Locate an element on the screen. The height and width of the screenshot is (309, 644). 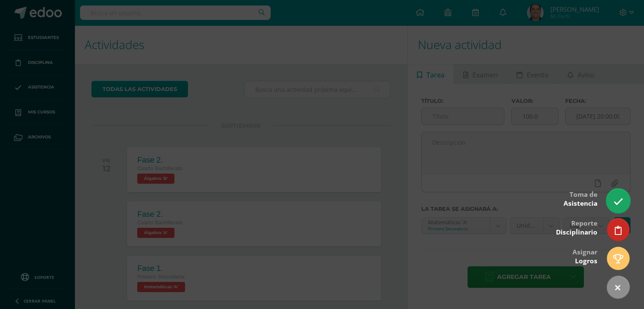
span: Disciplinario is located at coordinates (576, 232).